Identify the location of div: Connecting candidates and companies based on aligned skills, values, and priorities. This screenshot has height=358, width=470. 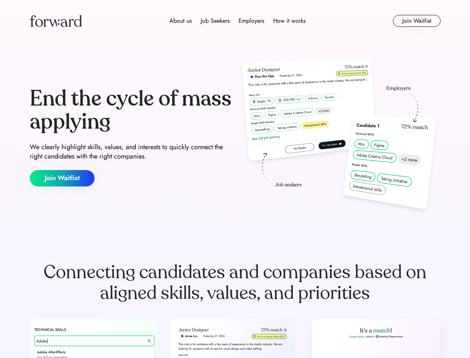
(235, 282).